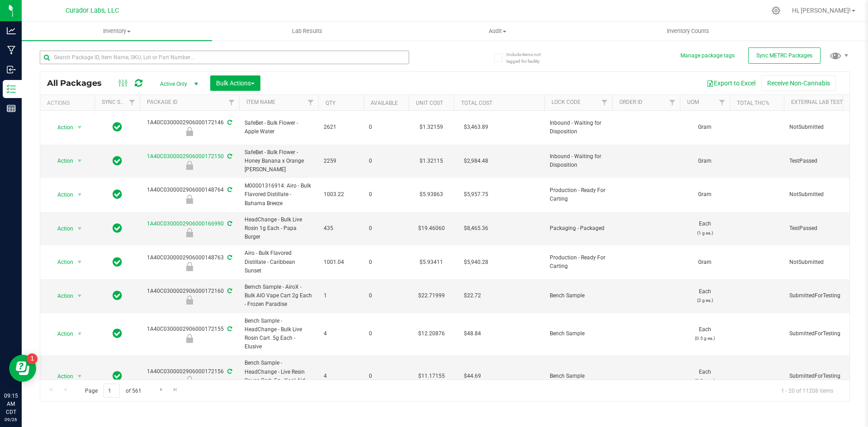 This screenshot has width=868, height=427. Describe the element at coordinates (473, 376) in the screenshot. I see `span: $44.69` at that location.